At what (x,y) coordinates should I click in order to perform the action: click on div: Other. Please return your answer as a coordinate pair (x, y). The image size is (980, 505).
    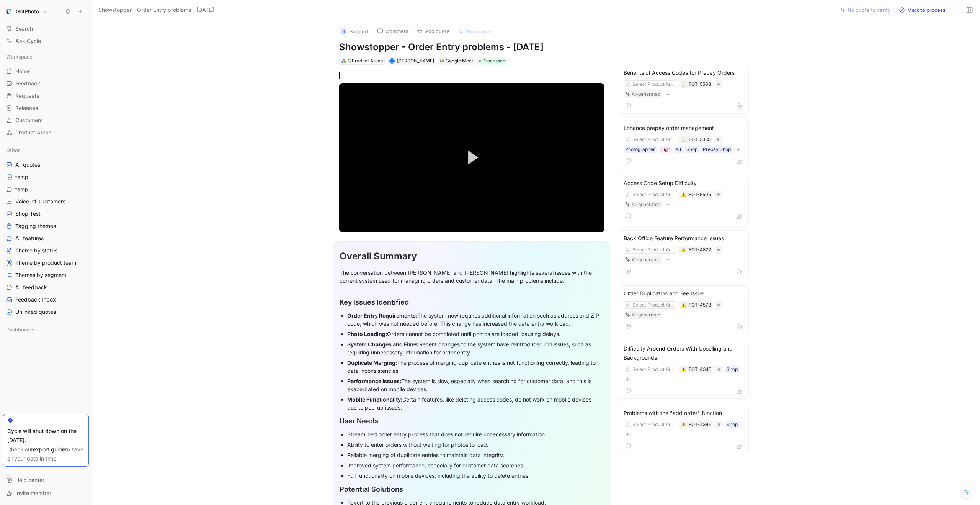
    Looking at the image, I should click on (46, 150).